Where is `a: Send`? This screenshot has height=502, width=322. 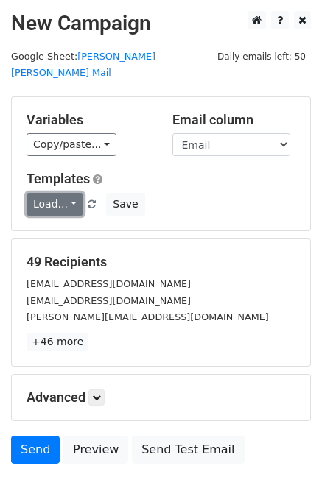
a: Send is located at coordinates (35, 450).